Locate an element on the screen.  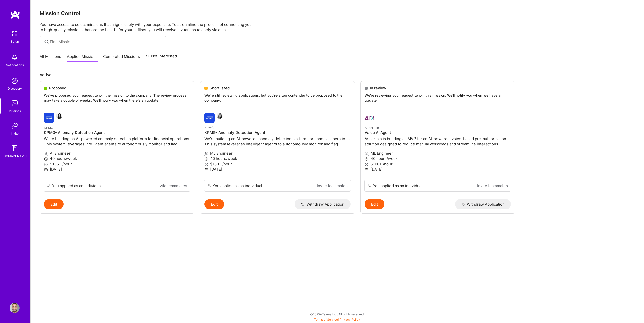
p: We're reviewing your request to join this mission. We'll notify you when we have an update. is located at coordinates (437, 98).